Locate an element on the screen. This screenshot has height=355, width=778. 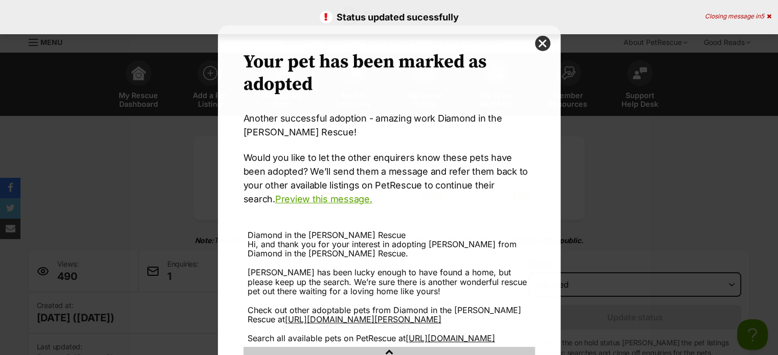
button: close is located at coordinates (543, 43).